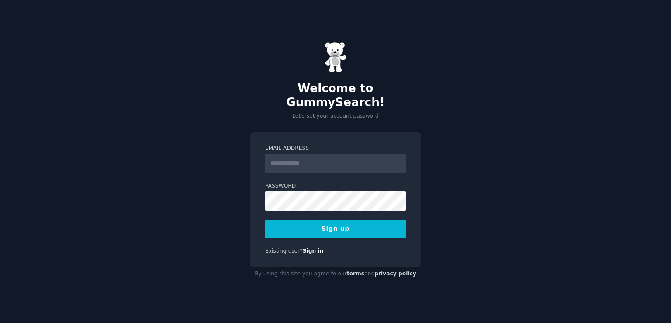 The image size is (671, 323). I want to click on button: Sign up, so click(336, 229).